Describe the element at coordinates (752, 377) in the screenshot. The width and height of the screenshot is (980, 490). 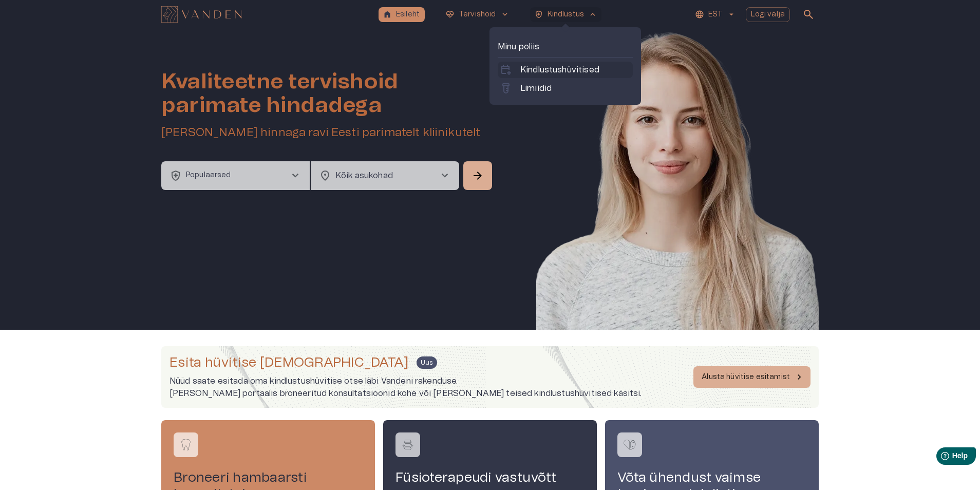
I see `button: Alusta hüvitise esitamist` at that location.